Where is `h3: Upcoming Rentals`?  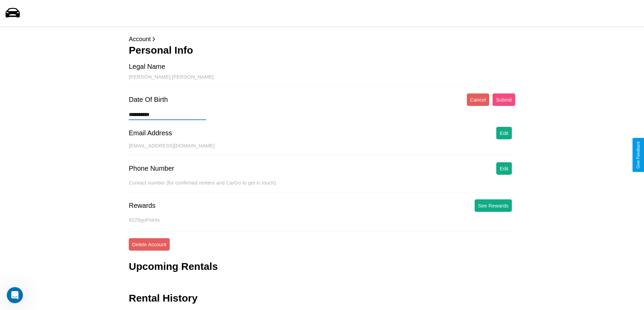
h3: Upcoming Rentals is located at coordinates (173, 267).